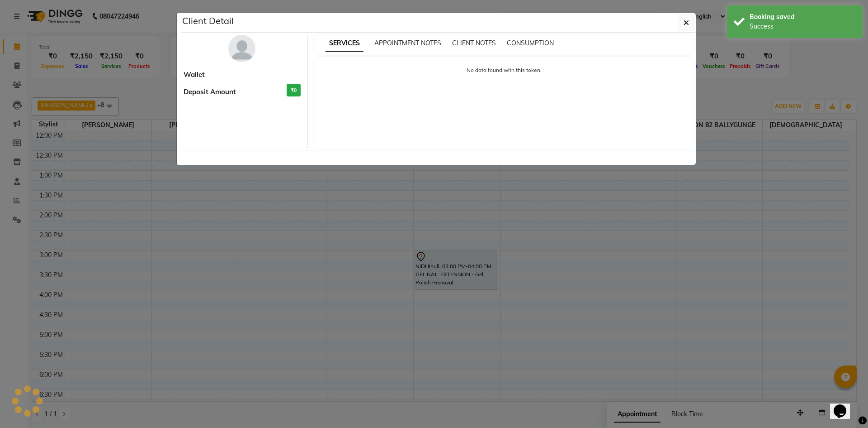  I want to click on span: CLIENT NOTES, so click(474, 43).